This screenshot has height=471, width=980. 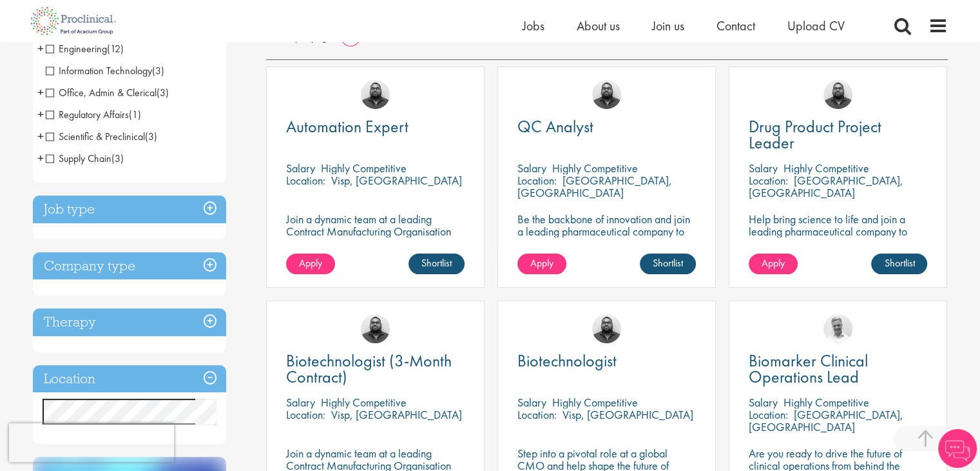 What do you see at coordinates (534, 26) in the screenshot?
I see `span: Jobs` at bounding box center [534, 26].